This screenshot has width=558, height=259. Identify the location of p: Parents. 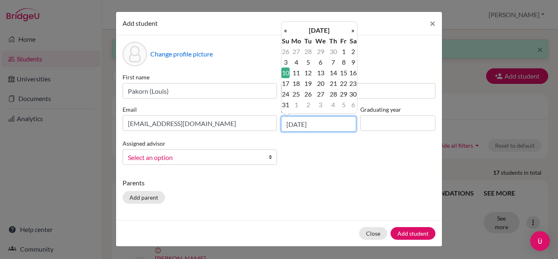
(279, 183).